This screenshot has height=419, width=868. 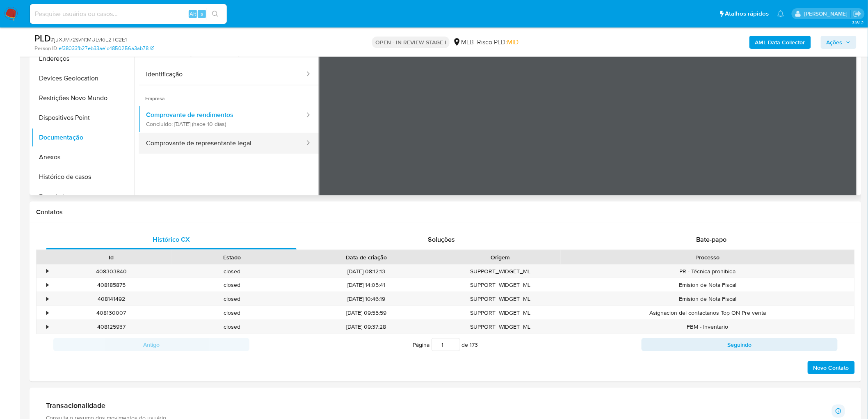 What do you see at coordinates (781, 43) in the screenshot?
I see `b: AML Data Collector` at bounding box center [781, 43].